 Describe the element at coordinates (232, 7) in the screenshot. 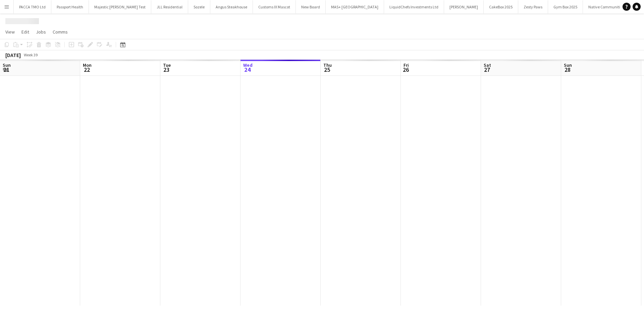

I see `button: Angus Steakhouse` at that location.